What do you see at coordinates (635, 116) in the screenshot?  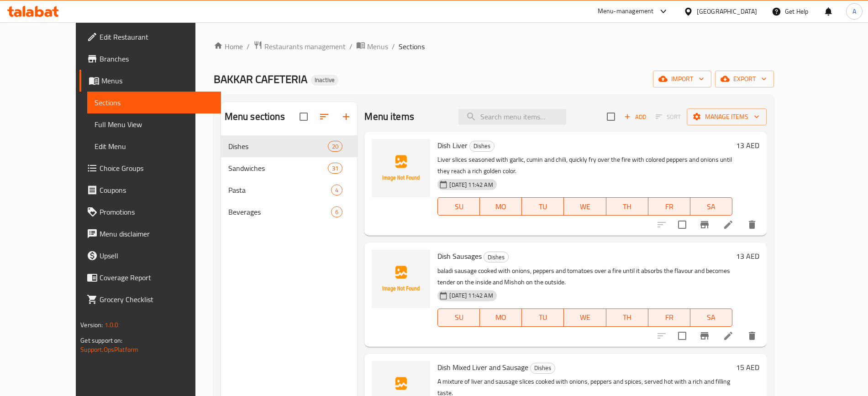 I see `button: Add` at bounding box center [635, 116].